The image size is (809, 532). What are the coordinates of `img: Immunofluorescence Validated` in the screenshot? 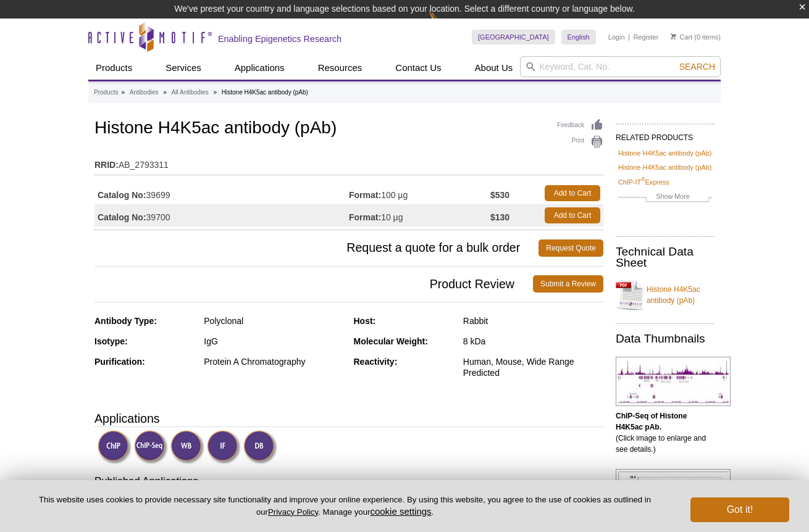 It's located at (224, 447).